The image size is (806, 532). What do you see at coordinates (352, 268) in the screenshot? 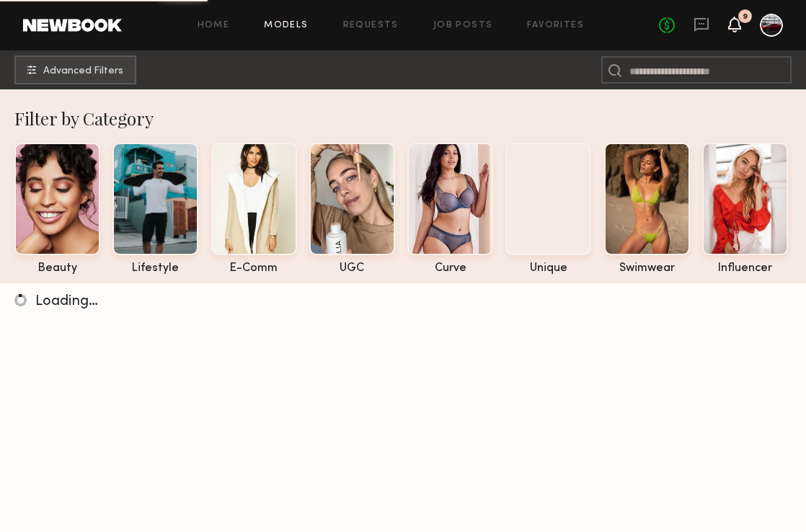
I see `div: UGC` at bounding box center [352, 268].